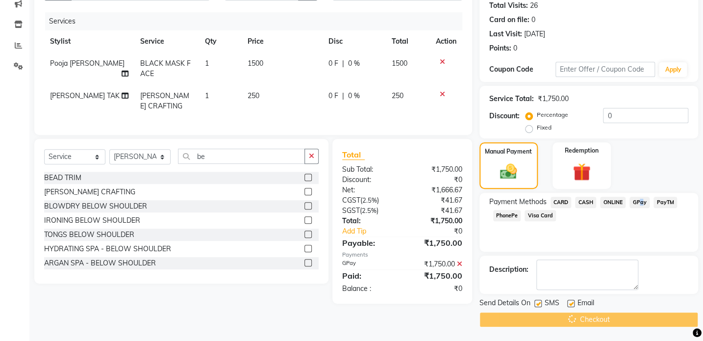  Describe the element at coordinates (368, 169) in the screenshot. I see `div: Sub Total:` at that location.